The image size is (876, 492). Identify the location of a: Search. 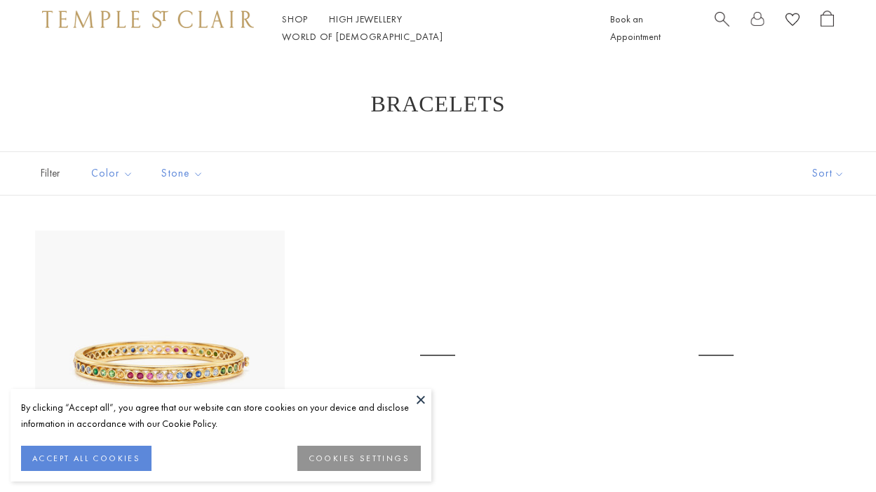
(722, 28).